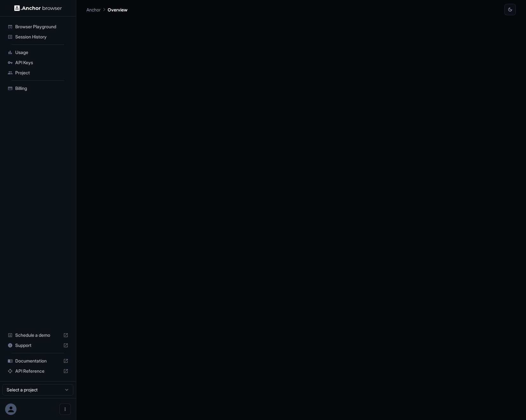 This screenshot has width=526, height=420. Describe the element at coordinates (38, 8) in the screenshot. I see `img: Anchor Logo` at that location.